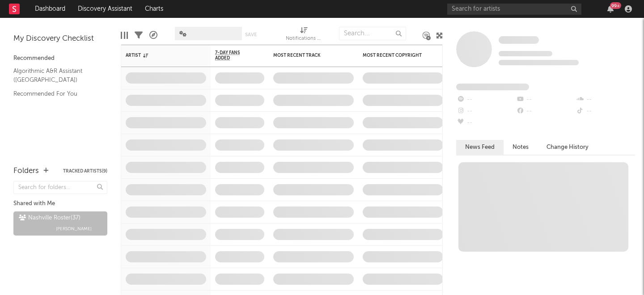 Image resolution: width=644 pixels, height=295 pixels. What do you see at coordinates (515, 9) in the screenshot?
I see `input: Search for artists` at bounding box center [515, 9].